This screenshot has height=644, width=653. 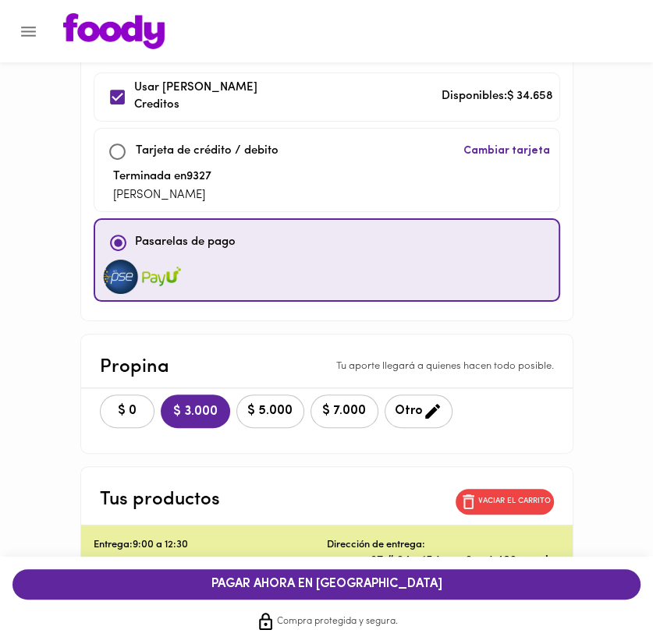 I want to click on p: Terminada en 9327, so click(x=162, y=177).